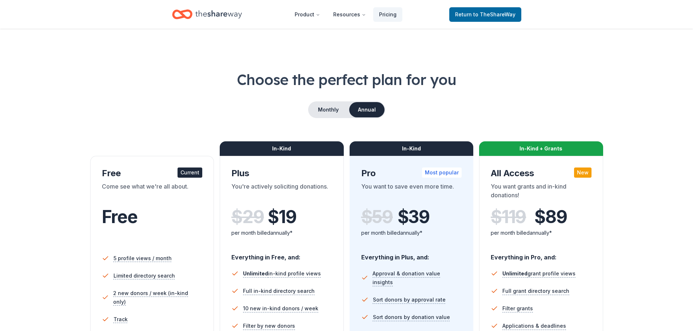  Describe the element at coordinates (158, 298) in the screenshot. I see `span: 2 new donors / week (in-kind only)` at that location.